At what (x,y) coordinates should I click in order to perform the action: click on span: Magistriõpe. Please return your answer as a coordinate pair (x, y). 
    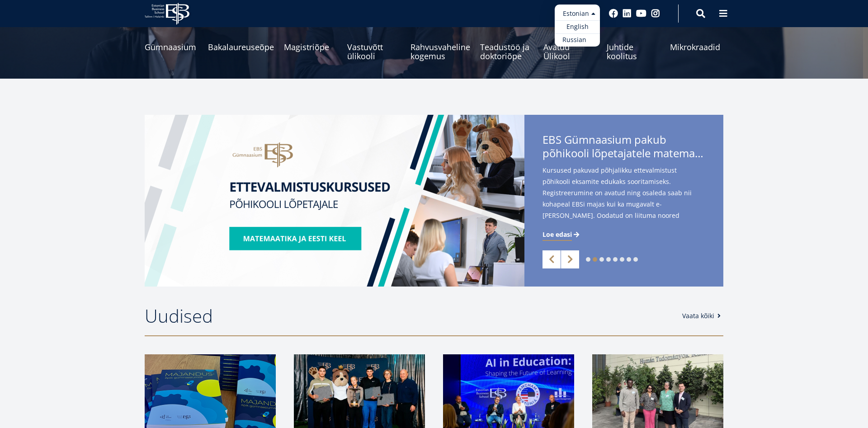
    Looking at the image, I should click on (310, 47).